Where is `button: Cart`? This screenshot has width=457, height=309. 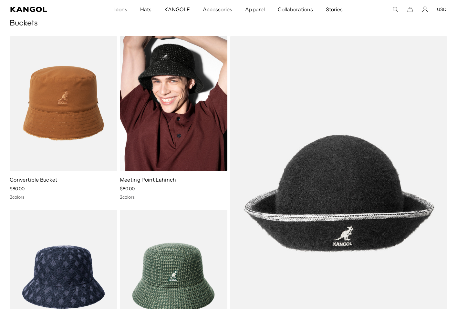 button: Cart is located at coordinates (410, 9).